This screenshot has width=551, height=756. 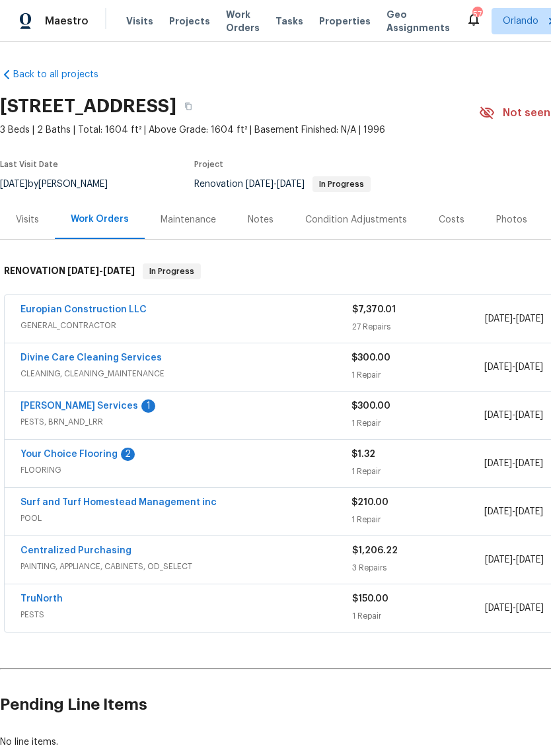 I want to click on a: Surf and Turf Homestead Management inc, so click(x=118, y=503).